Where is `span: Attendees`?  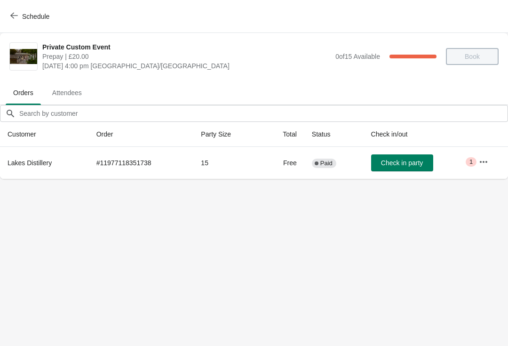 span: Attendees is located at coordinates (67, 93).